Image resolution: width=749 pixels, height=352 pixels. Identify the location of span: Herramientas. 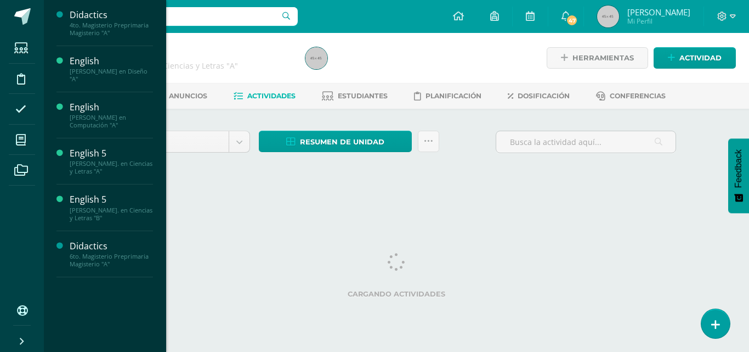
(603, 58).